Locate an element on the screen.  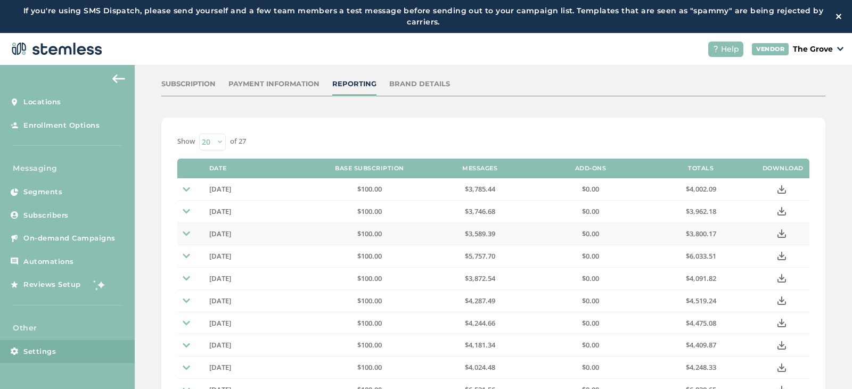
label: $3,800.17 is located at coordinates (701, 234).